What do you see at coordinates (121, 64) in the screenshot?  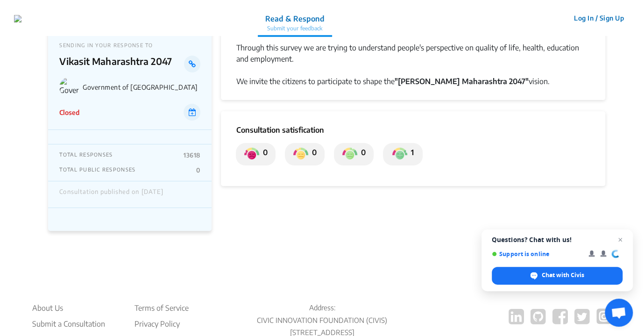 I see `p: Vikasit Maharashtra 2047` at bounding box center [121, 64].